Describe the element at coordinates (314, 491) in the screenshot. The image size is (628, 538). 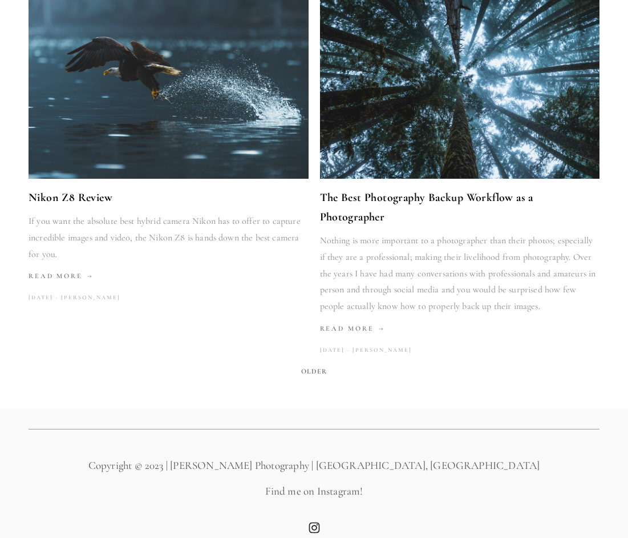
I see `p: Find me on Instagram!` at that location.